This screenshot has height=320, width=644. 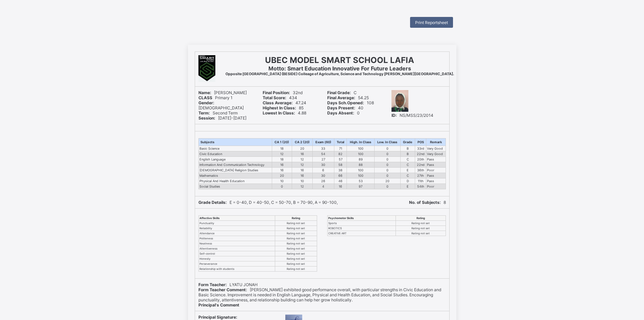 I want to click on b: Form Teacher Comment:, so click(x=223, y=289).